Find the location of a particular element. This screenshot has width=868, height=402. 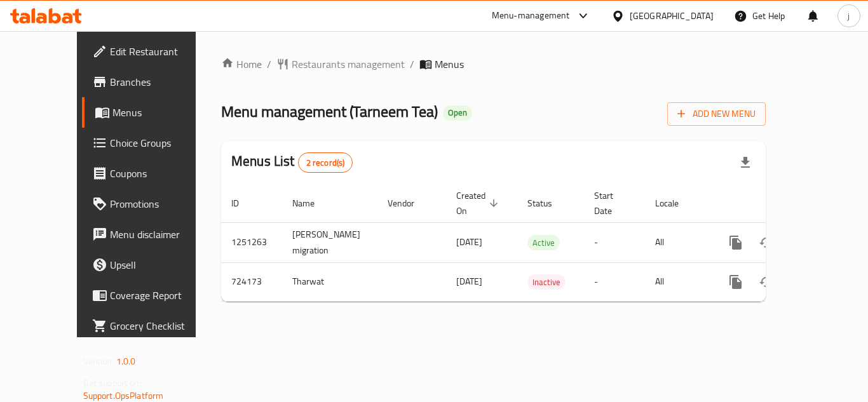

div: Open is located at coordinates (457, 113).